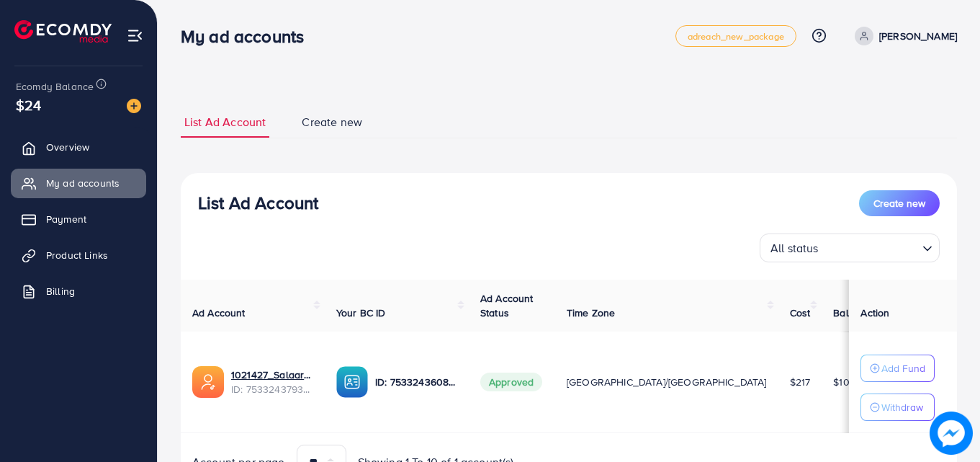 The width and height of the screenshot is (980, 462). Describe the element at coordinates (800, 312) in the screenshot. I see `span: Cost` at that location.